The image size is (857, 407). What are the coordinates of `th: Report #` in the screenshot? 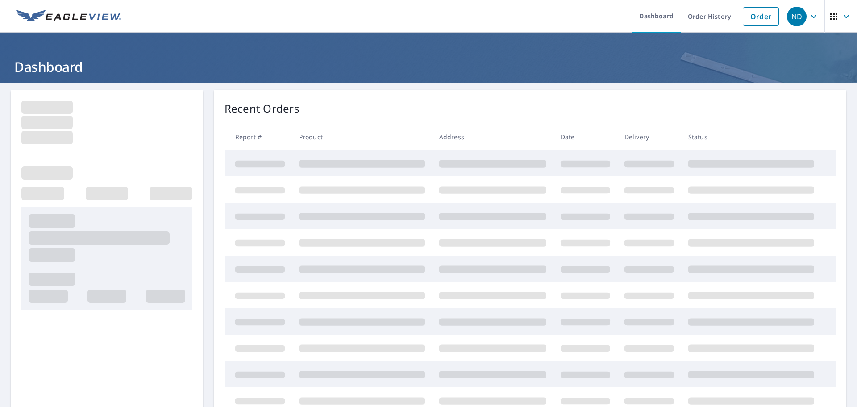 It's located at (258, 137).